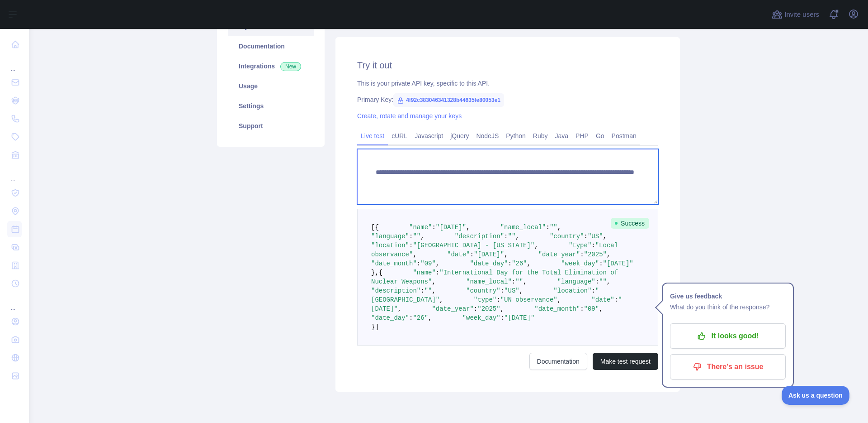  Describe the element at coordinates (795, 15) in the screenshot. I see `button: Invite users` at that location.